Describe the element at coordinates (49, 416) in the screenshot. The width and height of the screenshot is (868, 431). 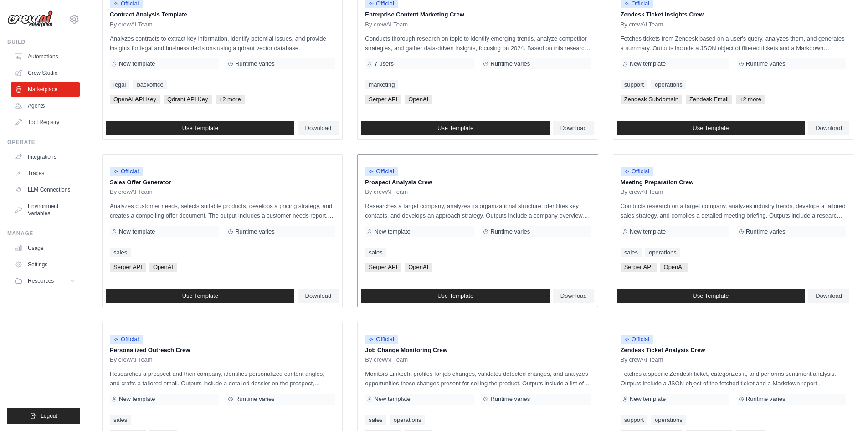
I see `span: Logout` at that location.